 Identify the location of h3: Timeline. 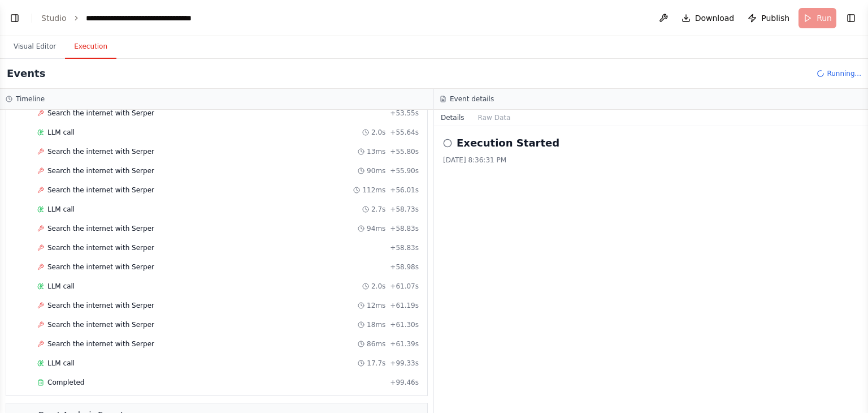
(30, 99).